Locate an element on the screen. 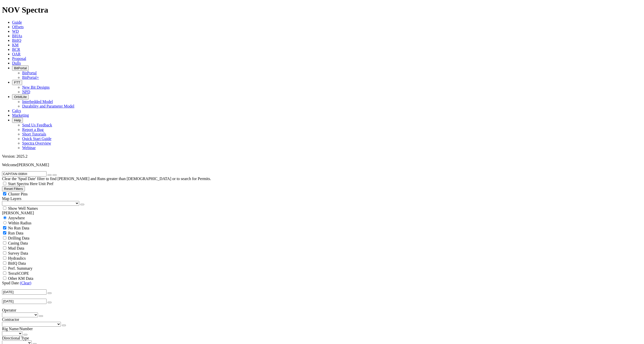 This screenshot has height=344, width=644. span: Map Layers is located at coordinates (12, 198).